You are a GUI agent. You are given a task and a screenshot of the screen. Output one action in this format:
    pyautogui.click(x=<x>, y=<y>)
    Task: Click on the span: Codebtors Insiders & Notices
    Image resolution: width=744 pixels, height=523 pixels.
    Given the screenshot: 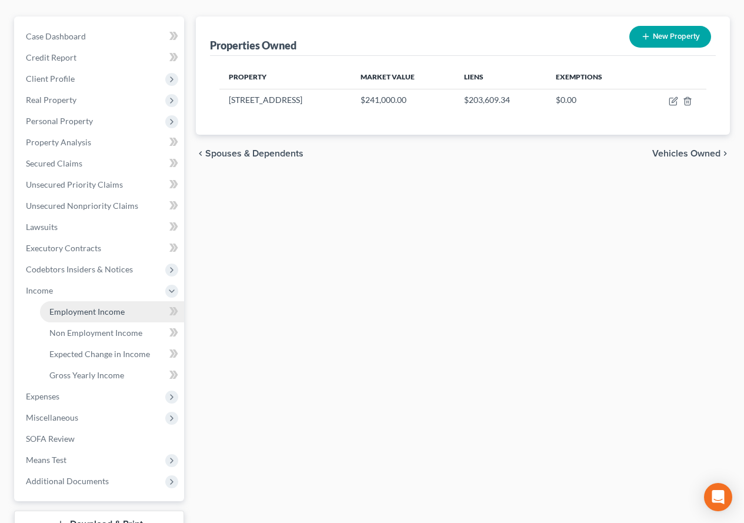 What is the action you would take?
    pyautogui.click(x=79, y=269)
    